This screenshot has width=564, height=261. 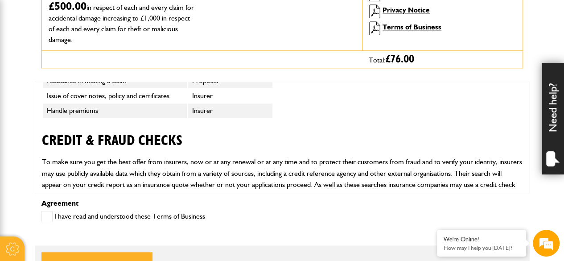 I want to click on p: To make sure you get the best offer from insurers, now or at any renewal or at any time and to pr..., so click(x=282, y=185).